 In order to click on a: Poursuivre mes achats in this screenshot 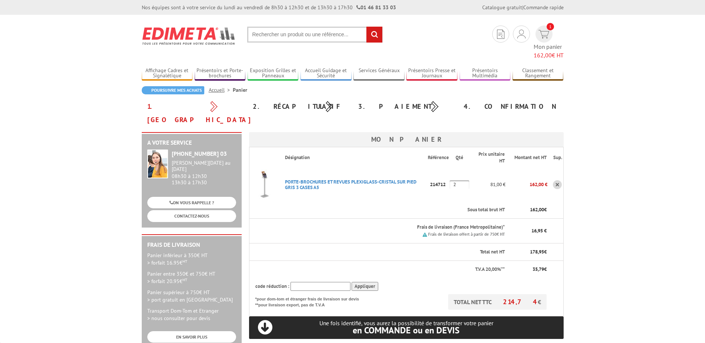, I will do `click(173, 90)`.